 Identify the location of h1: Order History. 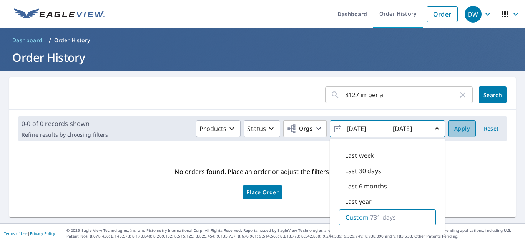
(262, 57).